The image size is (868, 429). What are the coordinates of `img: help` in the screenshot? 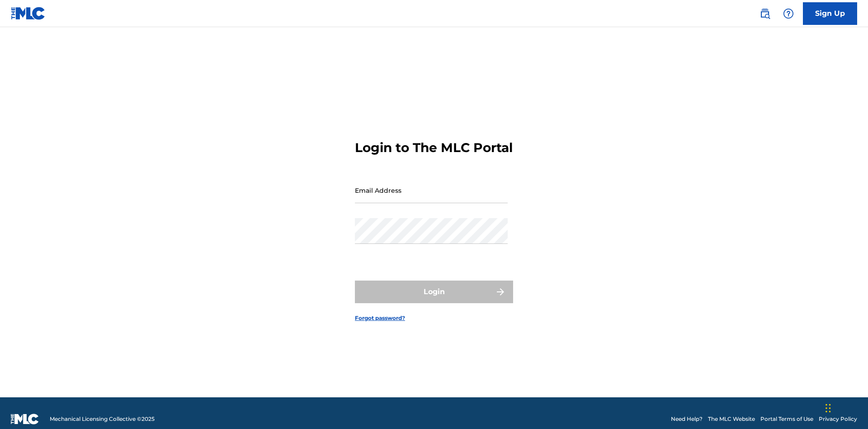 It's located at (788, 14).